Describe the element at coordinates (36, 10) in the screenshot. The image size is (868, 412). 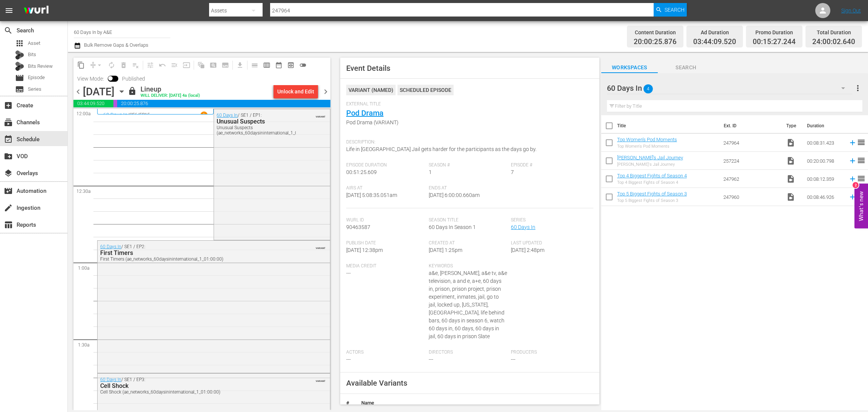
I see `img: ans4CAIJ8jUAAAAAAAAAAAAAAAAAAAAAAAAgQb4GAAAAAAAAAAAAAAAAAAAAAAAAJMjXAAAAAAAAAAAAAAAAAAAAAAAAgAT5G...` at that location.